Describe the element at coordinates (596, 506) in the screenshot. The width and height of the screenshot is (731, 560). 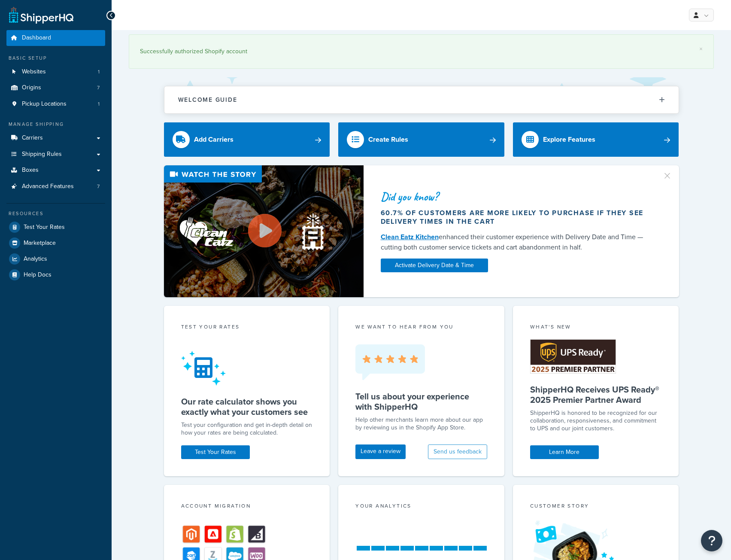
I see `div: Customer Story` at that location.